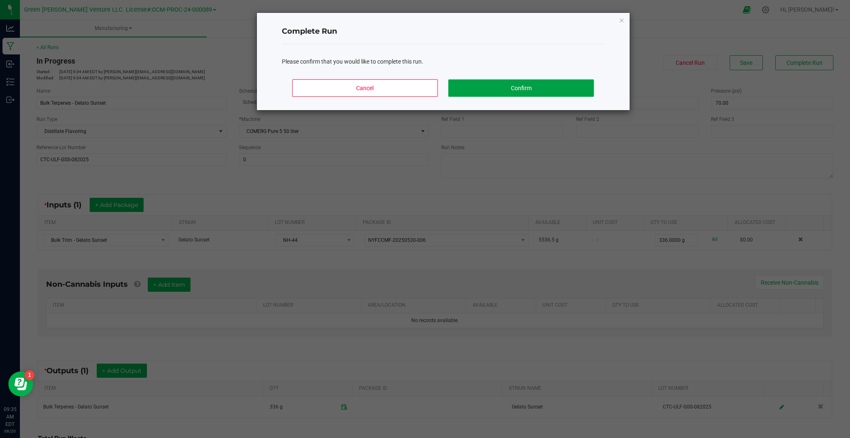  What do you see at coordinates (443, 32) in the screenshot?
I see `h4: Complete Run` at bounding box center [443, 32].